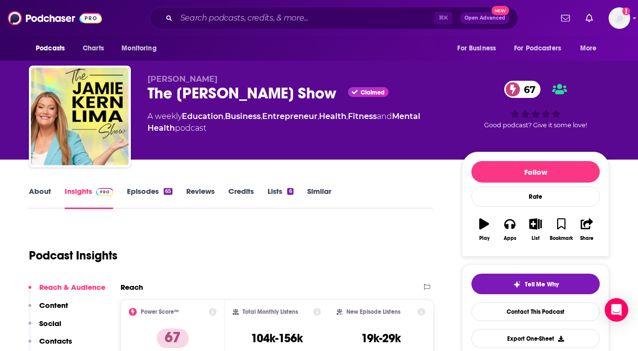  Describe the element at coordinates (150, 198) in the screenshot. I see `a: Episodes65` at that location.